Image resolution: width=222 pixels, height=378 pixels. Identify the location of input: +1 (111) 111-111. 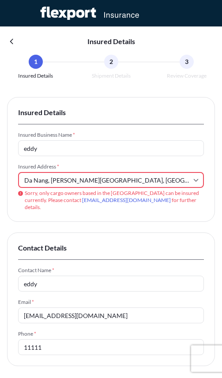
(111, 347).